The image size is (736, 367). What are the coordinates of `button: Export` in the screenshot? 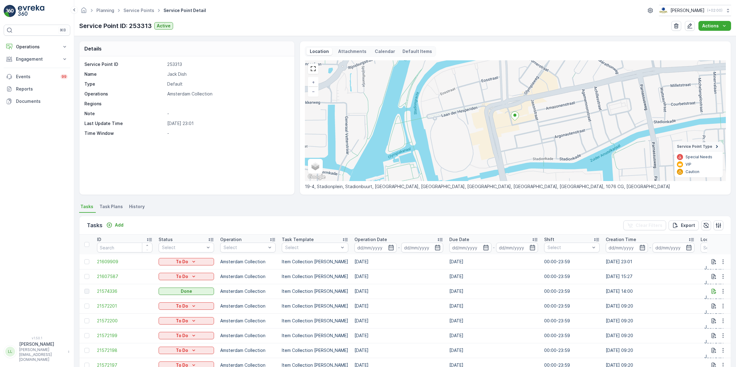 It's located at (684, 225).